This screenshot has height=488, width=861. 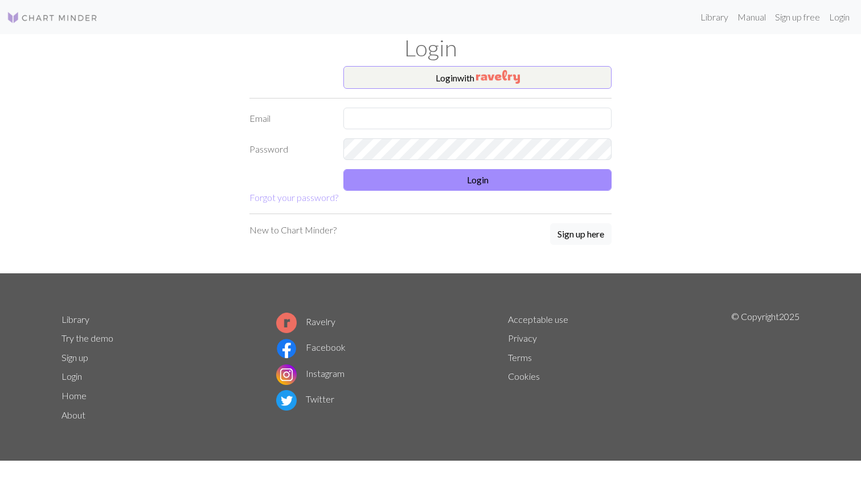 What do you see at coordinates (74, 395) in the screenshot?
I see `a: Home` at bounding box center [74, 395].